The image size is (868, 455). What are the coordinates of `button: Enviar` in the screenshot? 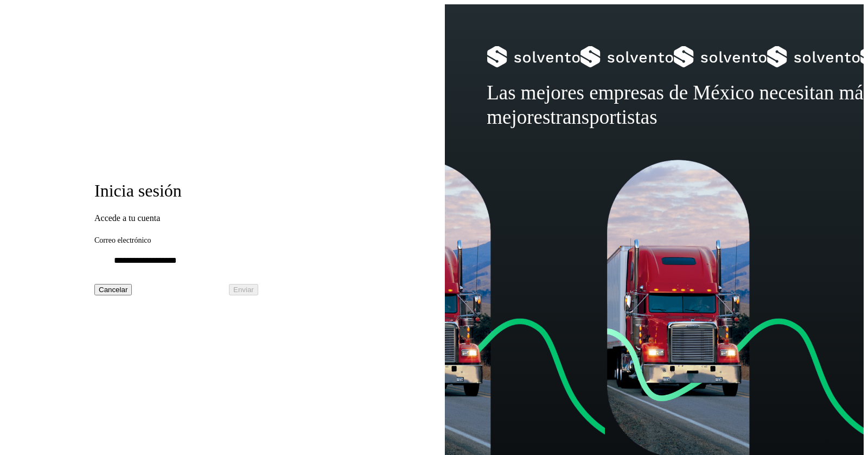 It's located at (244, 290).